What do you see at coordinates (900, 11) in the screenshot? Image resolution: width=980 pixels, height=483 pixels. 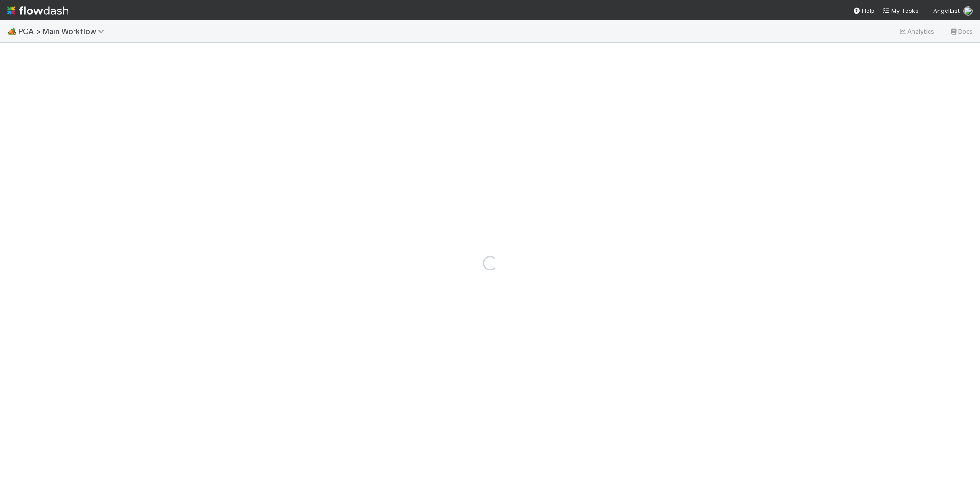 I see `span: My Tasks` at bounding box center [900, 11].